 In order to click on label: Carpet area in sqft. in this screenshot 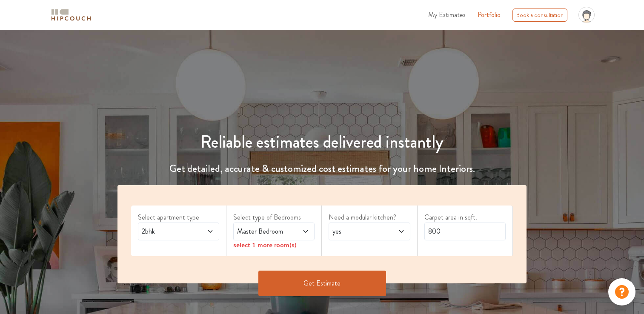, I will do `click(465, 218)`.